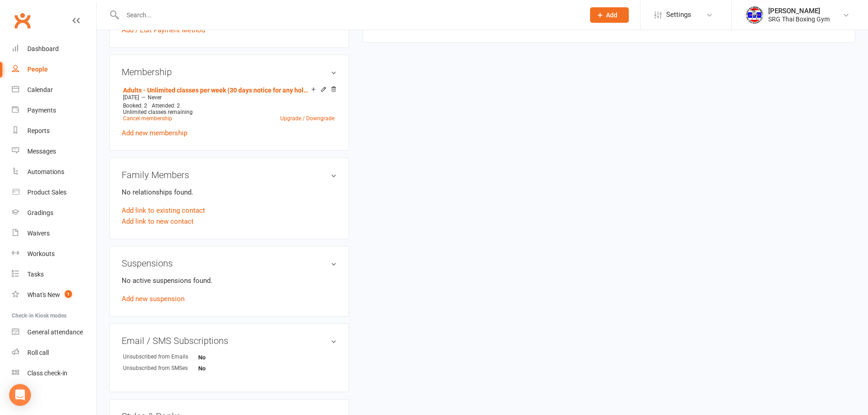  What do you see at coordinates (54, 49) in the screenshot?
I see `a: Dashboard` at bounding box center [54, 49].